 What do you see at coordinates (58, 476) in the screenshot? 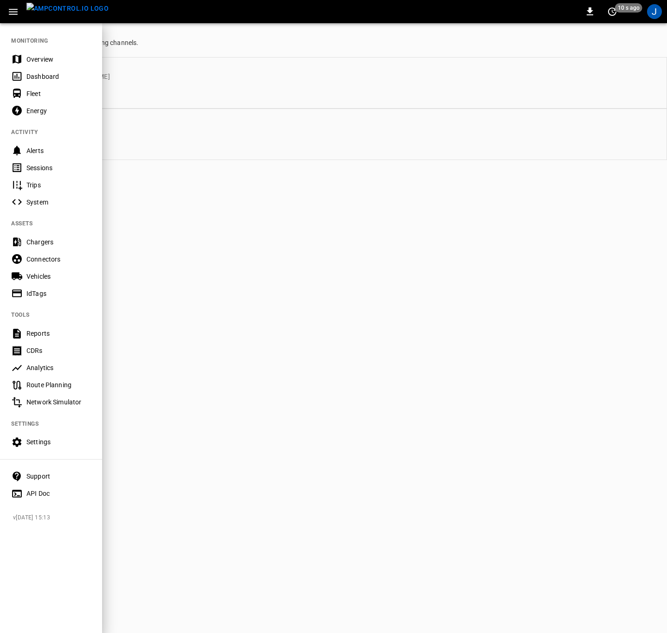
I see `div: Support` at bounding box center [58, 476].